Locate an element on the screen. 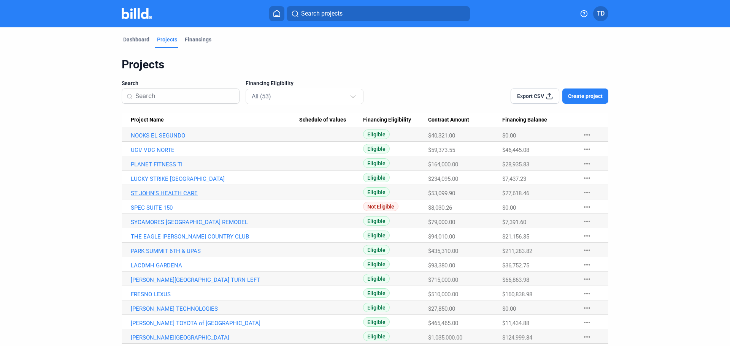 This screenshot has height=346, width=730. a: FRESNO LEXUS is located at coordinates (215, 295).